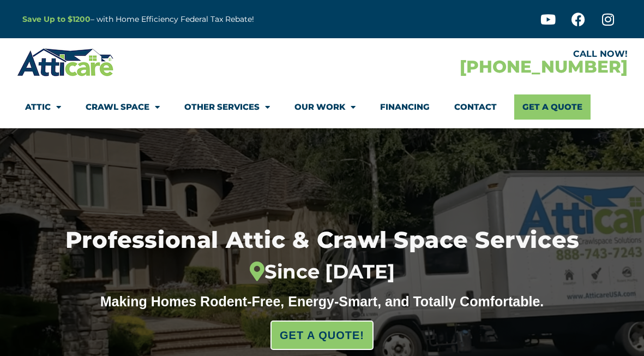 This screenshot has width=644, height=356. What do you see at coordinates (322, 335) in the screenshot?
I see `a: GET A QUOTE!` at bounding box center [322, 335].